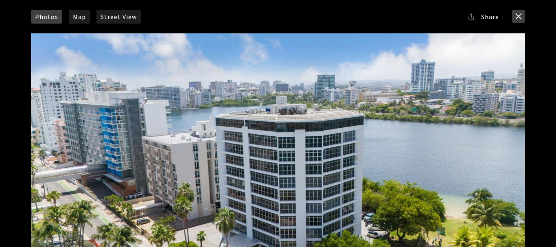  Describe the element at coordinates (46, 17) in the screenshot. I see `a: Photos` at that location.